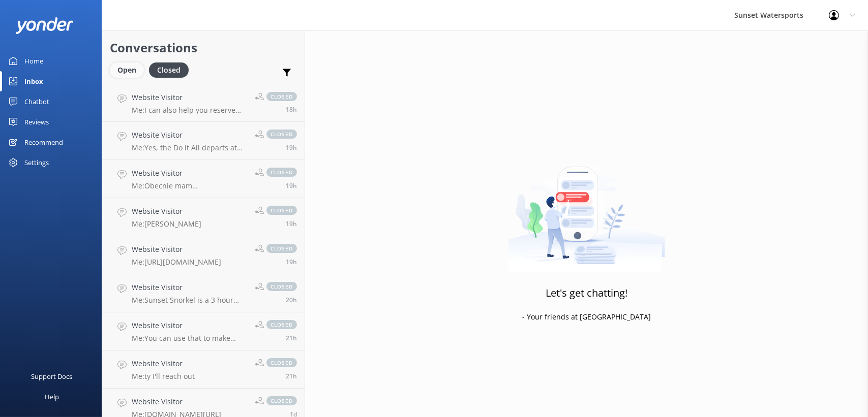 The image size is (868, 417). I want to click on div: Help, so click(52, 397).